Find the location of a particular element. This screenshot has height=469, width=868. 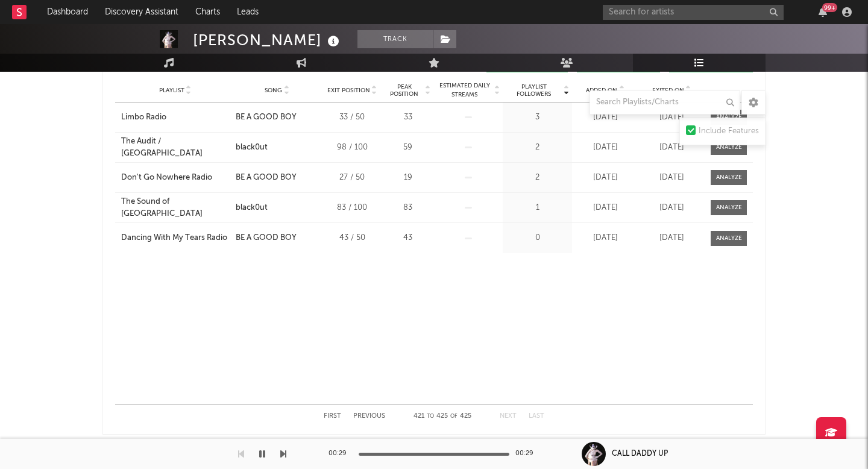

div: Limbo Radio is located at coordinates (143, 117).